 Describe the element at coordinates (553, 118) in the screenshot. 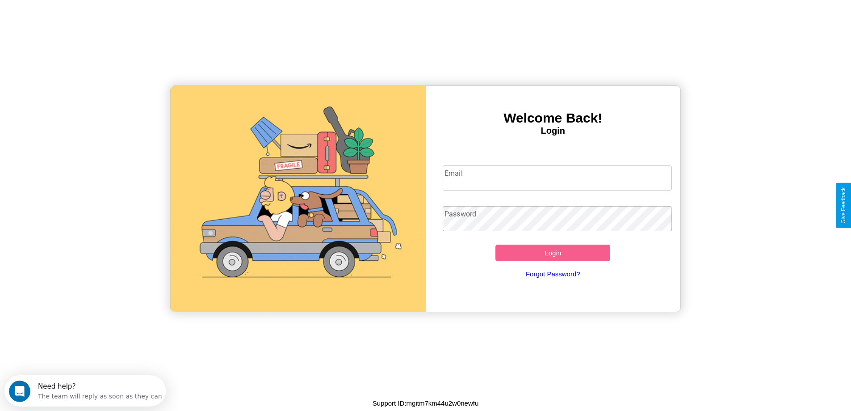

I see `h3: Welcome Back!` at that location.